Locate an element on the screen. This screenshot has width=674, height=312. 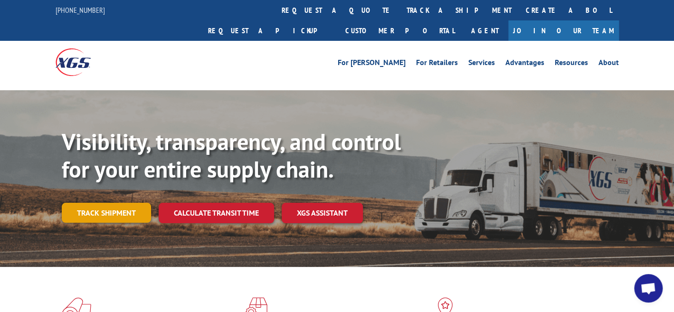
a: Services is located at coordinates (482, 64).